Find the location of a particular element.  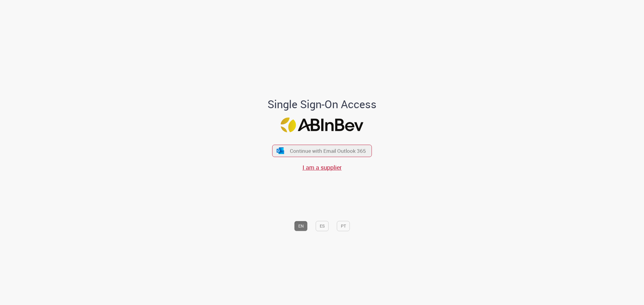

button: PT is located at coordinates (343, 226).